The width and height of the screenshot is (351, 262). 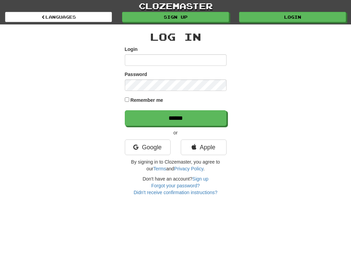 I want to click on a: Apple, so click(x=203, y=147).